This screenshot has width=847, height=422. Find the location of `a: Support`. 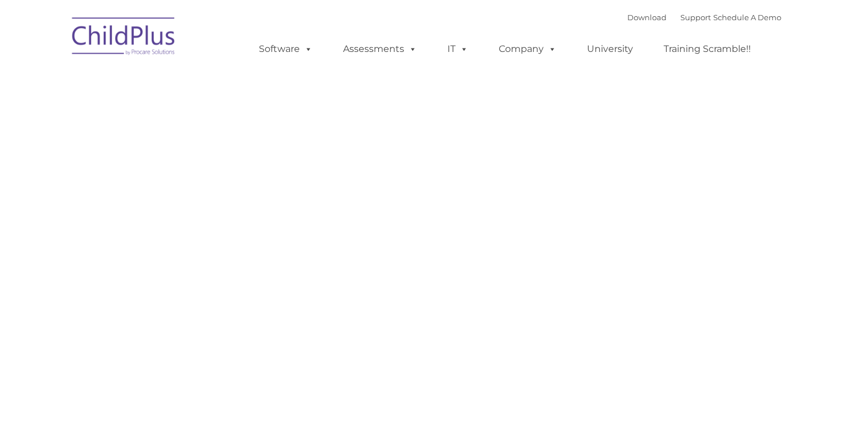

a: Support is located at coordinates (695, 17).